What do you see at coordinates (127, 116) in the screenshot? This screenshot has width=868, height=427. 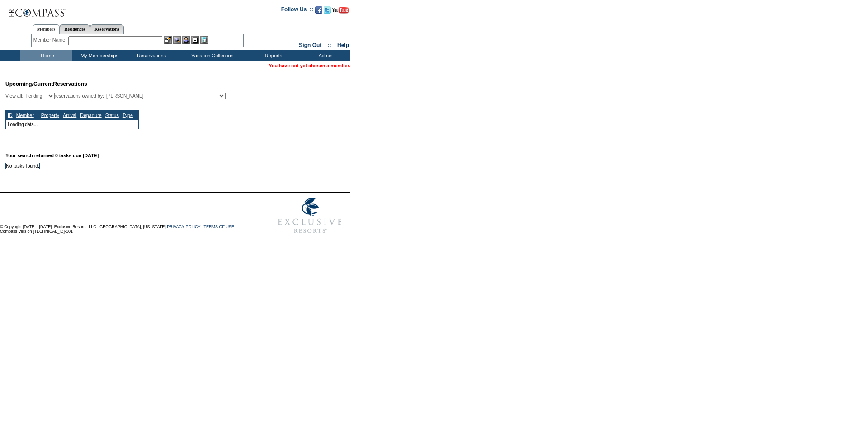 I see `a: Type` at bounding box center [127, 116].